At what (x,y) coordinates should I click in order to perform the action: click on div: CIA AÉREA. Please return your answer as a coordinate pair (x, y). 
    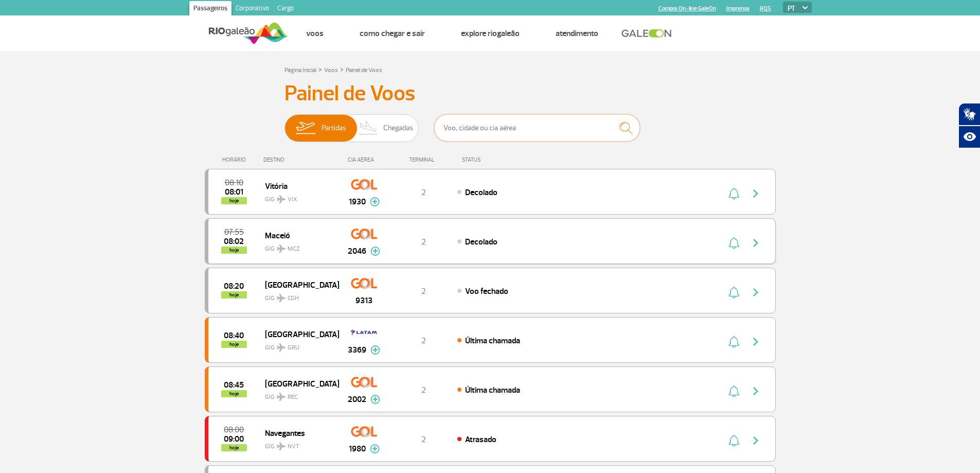
    Looking at the image, I should click on (364, 160).